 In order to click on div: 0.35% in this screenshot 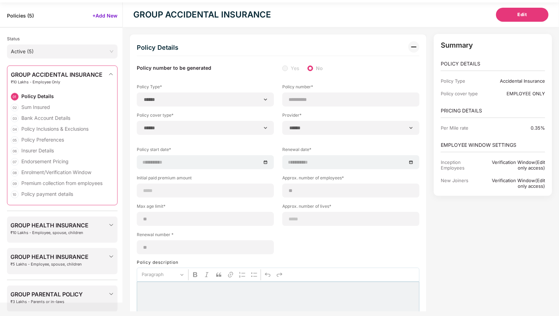, I will do `click(515, 128)`.